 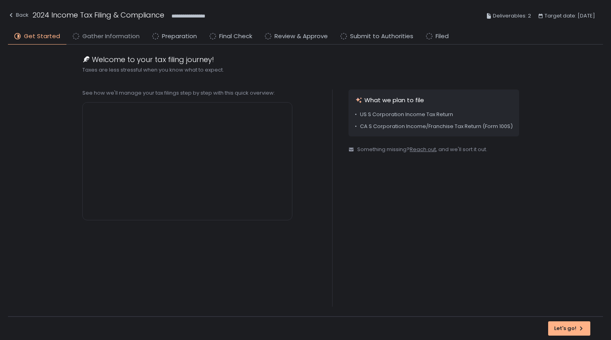 What do you see at coordinates (442, 36) in the screenshot?
I see `span: Filed` at bounding box center [442, 36].